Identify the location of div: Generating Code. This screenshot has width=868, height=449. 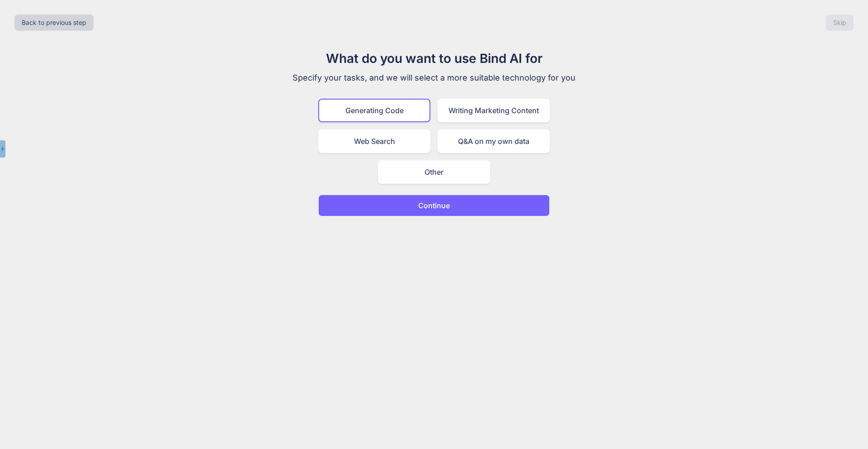
(374, 110).